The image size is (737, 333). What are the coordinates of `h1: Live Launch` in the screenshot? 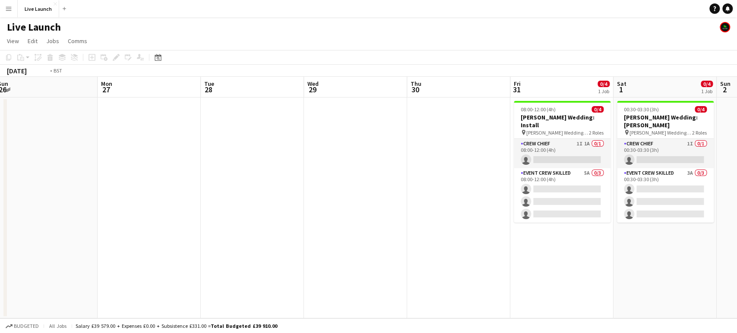 It's located at (34, 27).